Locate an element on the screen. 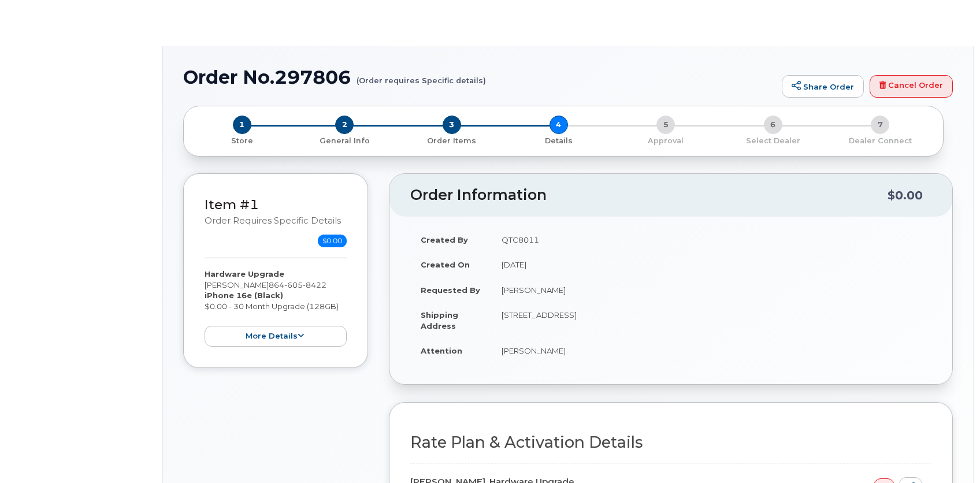 The height and width of the screenshot is (483, 980). h2: Order Information is located at coordinates (649, 195).